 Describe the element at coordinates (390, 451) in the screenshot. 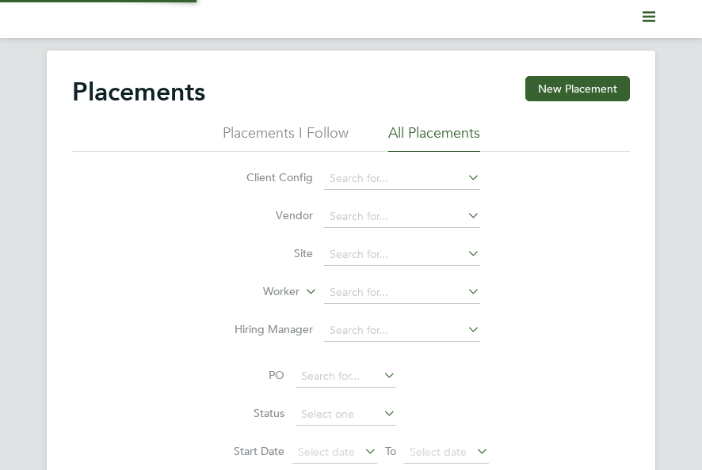

I see `span: To` at that location.